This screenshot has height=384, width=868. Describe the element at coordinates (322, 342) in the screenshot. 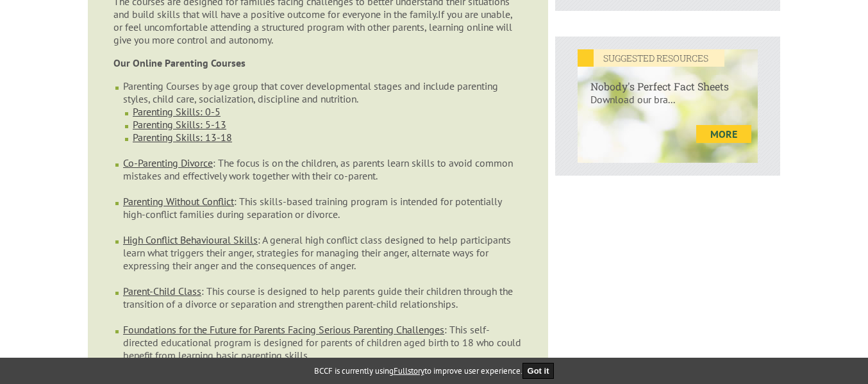

I see `li: : This self-directed educational program is designed for parents of children aged birth to 18 who...` at that location.